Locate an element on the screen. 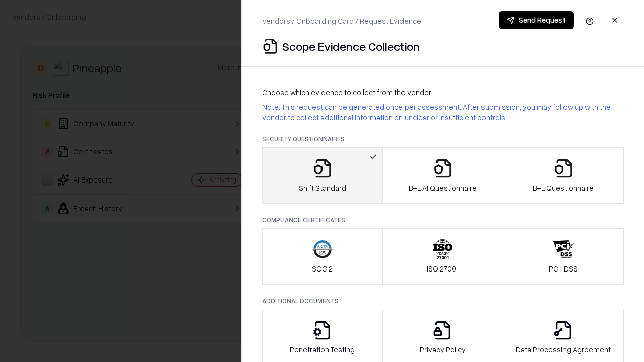  p: Vendors / Onboarding Card / Request Evidence is located at coordinates (341, 20).